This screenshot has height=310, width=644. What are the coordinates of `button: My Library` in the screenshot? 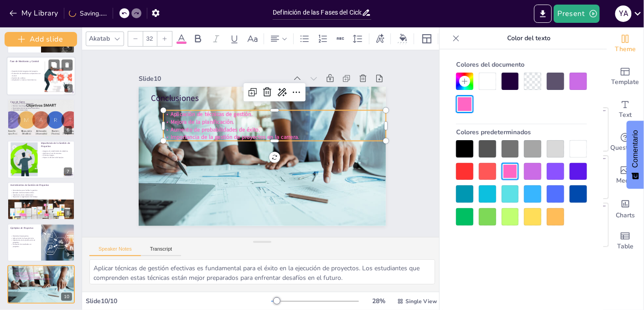 It's located at (34, 13).